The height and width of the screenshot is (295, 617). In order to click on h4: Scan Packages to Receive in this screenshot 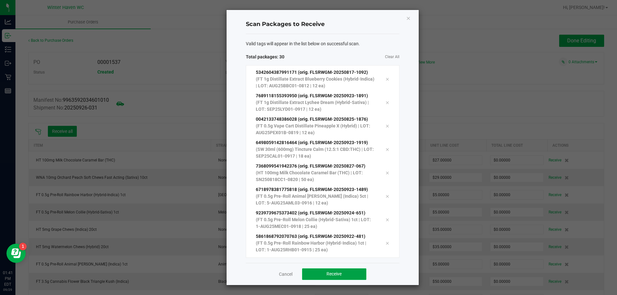, I will do `click(323, 24)`.